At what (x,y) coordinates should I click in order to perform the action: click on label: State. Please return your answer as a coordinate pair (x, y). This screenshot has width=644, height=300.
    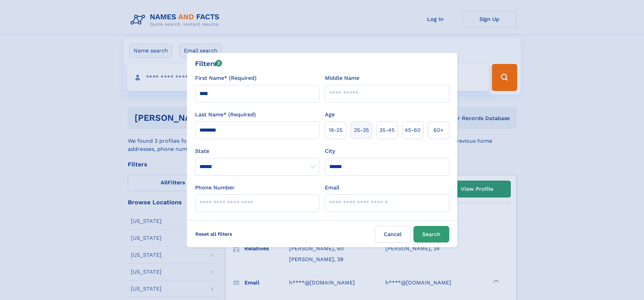
    Looking at the image, I should click on (257, 151).